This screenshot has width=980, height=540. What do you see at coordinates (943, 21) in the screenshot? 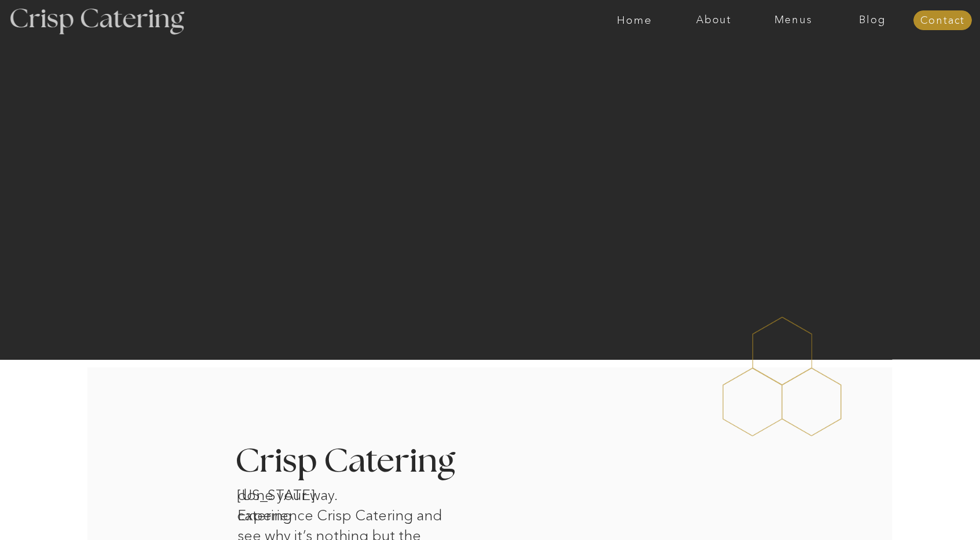
I see `nav: Contact` at bounding box center [943, 21].